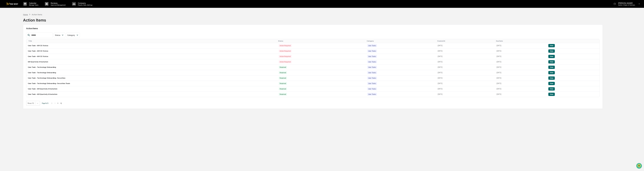 The height and width of the screenshot is (171, 644). I want to click on p: People, Data, Settings, so click(85, 5).